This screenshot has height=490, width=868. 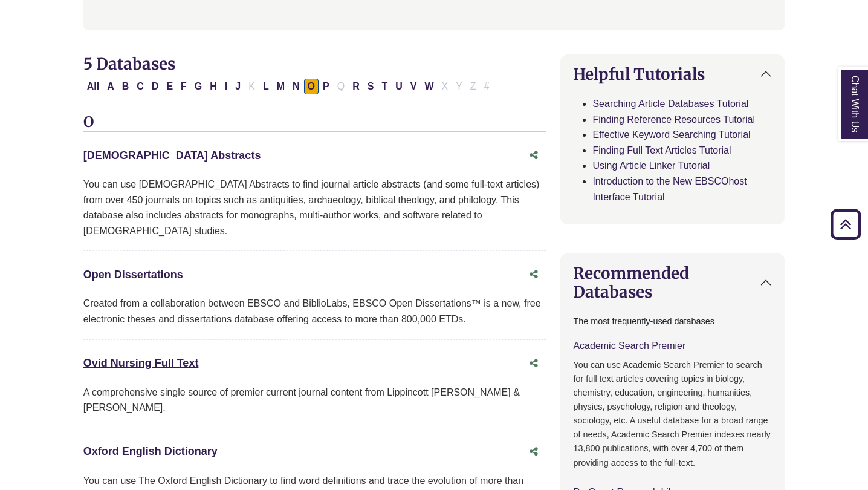 What do you see at coordinates (289, 85) in the screenshot?
I see `div: Alpha-list to filter by first letter of database name` at bounding box center [289, 85].